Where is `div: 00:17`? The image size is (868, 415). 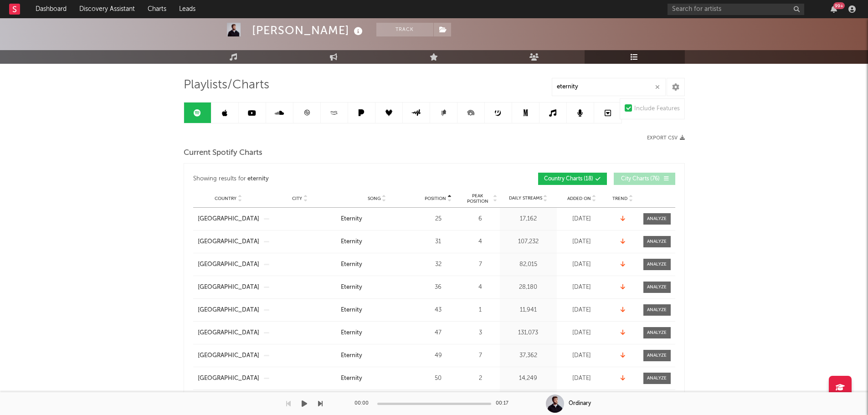
div: 00:17 is located at coordinates (505, 403).